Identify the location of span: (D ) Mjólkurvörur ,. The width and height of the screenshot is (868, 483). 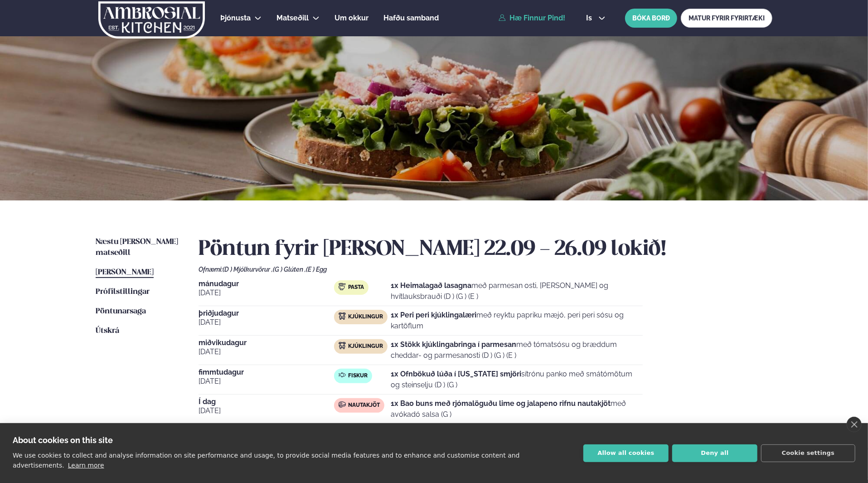
(248, 269).